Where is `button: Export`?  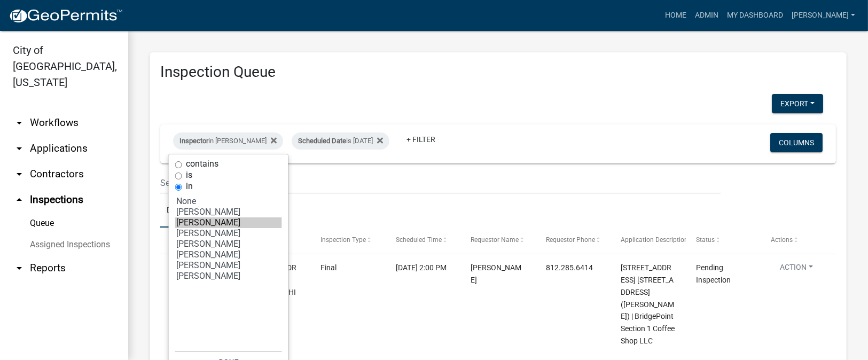 button: Export is located at coordinates (798, 104).